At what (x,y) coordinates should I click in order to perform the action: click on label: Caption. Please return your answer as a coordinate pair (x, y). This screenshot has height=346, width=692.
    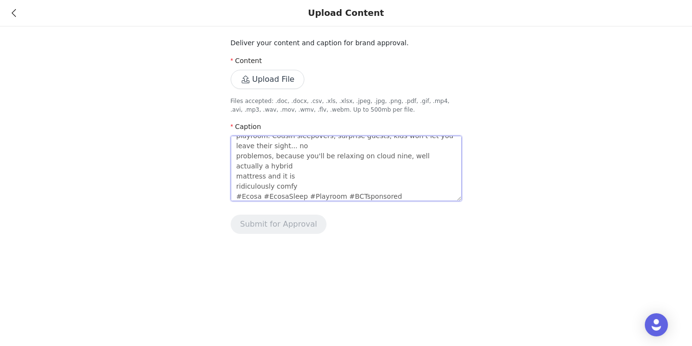
    Looking at the image, I should click on (246, 127).